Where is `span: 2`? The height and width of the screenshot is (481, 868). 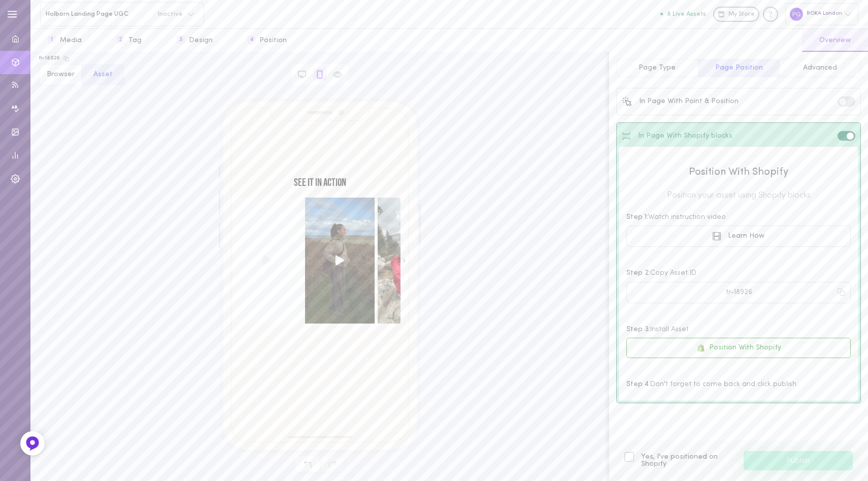 span: 2 is located at coordinates (120, 39).